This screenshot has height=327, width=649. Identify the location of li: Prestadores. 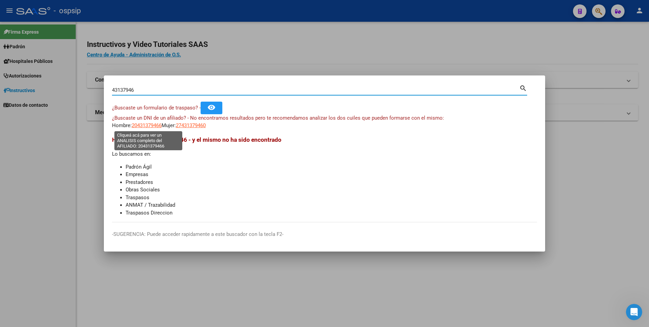
(332, 182).